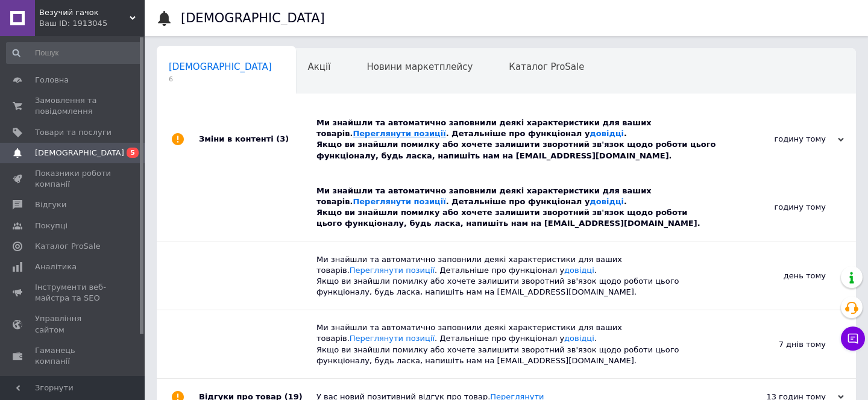 The height and width of the screenshot is (400, 868). What do you see at coordinates (52, 80) in the screenshot?
I see `span: Головна` at bounding box center [52, 80].